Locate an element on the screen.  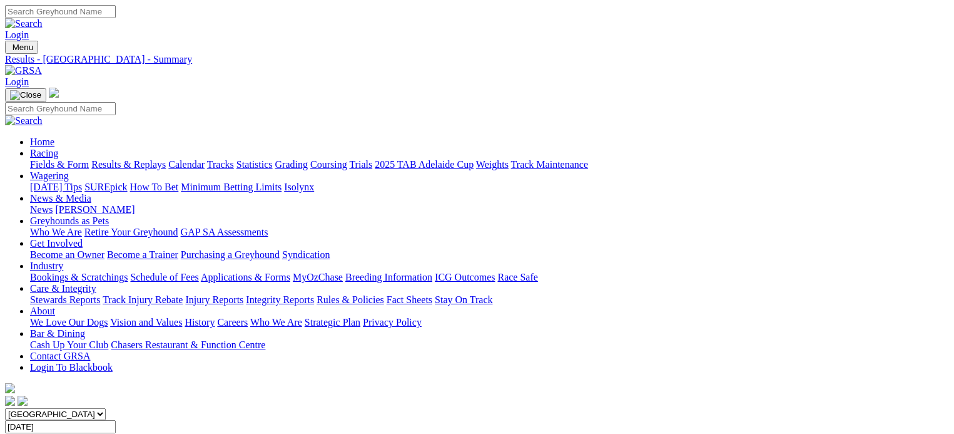
a: Industry is located at coordinates (46, 265).